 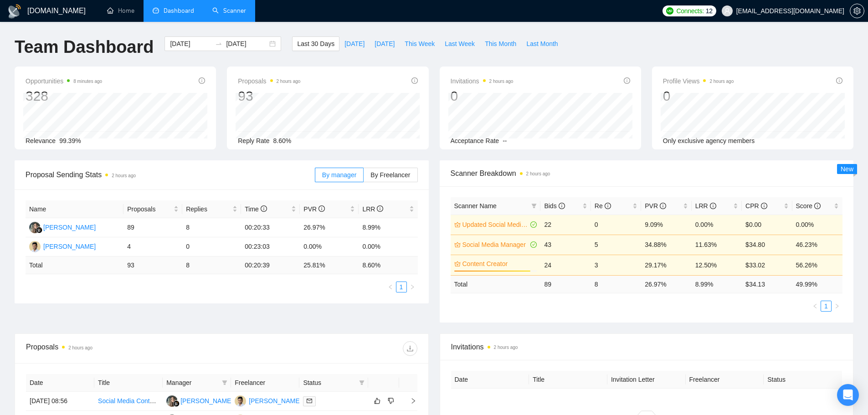 I want to click on th: Proposals, so click(x=153, y=209).